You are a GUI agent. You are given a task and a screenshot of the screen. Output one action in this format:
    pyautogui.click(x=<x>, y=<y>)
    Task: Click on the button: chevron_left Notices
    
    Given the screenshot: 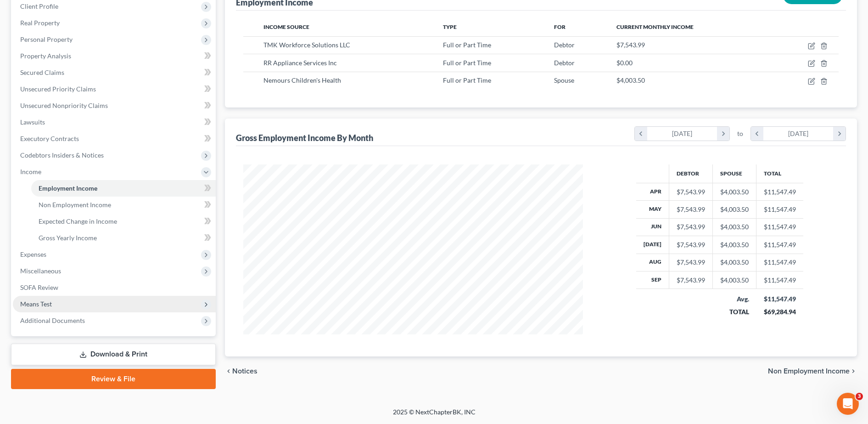 What is the action you would take?
    pyautogui.click(x=241, y=371)
    